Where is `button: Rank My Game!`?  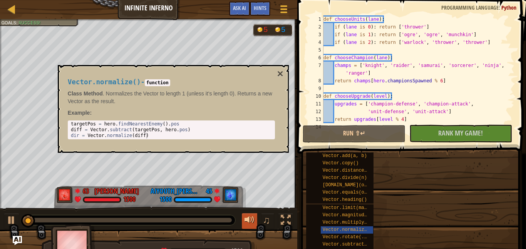 button: Rank My Game! is located at coordinates (461, 134).